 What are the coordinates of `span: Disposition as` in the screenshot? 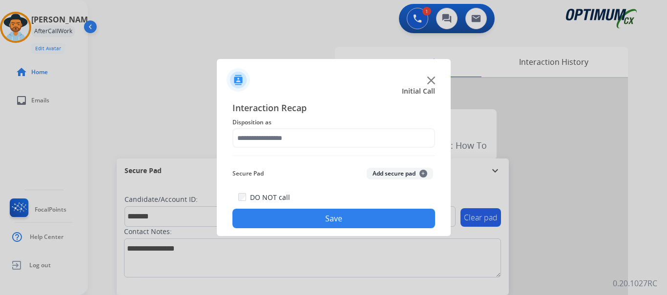 It's located at (333, 123).